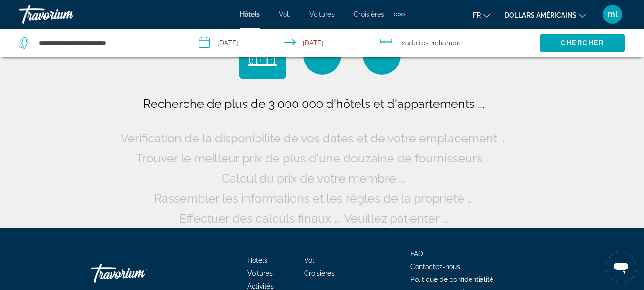  What do you see at coordinates (482, 15) in the screenshot?
I see `button: Changer de langue` at bounding box center [482, 15].